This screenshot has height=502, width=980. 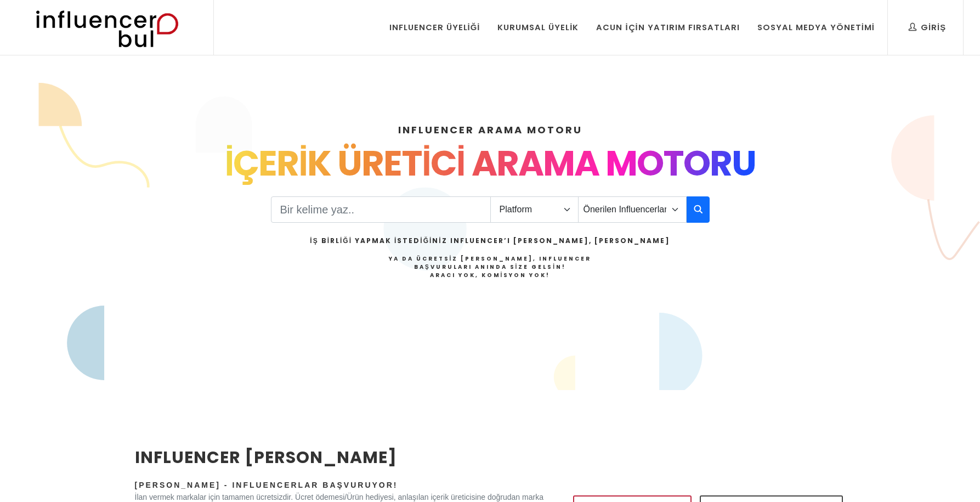 What do you see at coordinates (817, 27) in the screenshot?
I see `div: Sosyal Medya Yönetimi` at bounding box center [817, 27].